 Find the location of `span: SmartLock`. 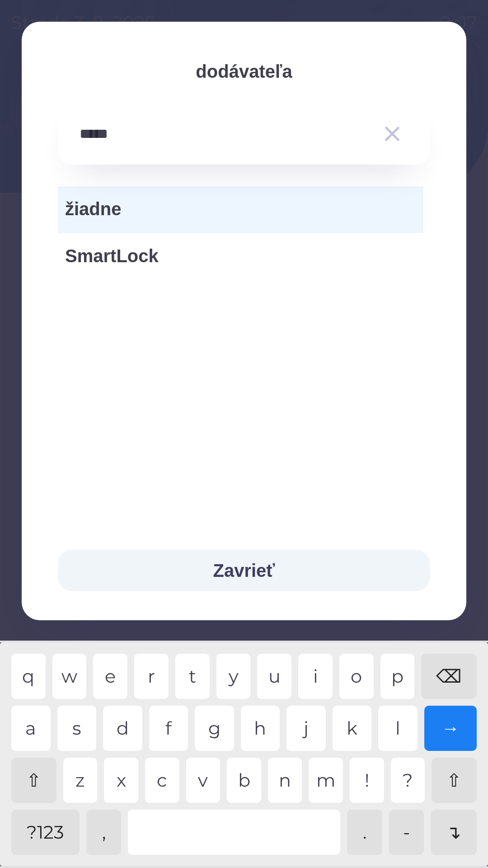

span: SmartLock is located at coordinates (240, 256).